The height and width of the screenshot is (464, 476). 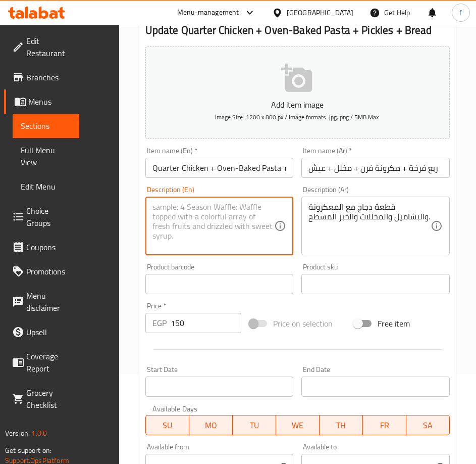 I want to click on h2: Update Quarter Chicken + Oven-Baked Pasta + Pickles + Bread, so click(x=298, y=30).